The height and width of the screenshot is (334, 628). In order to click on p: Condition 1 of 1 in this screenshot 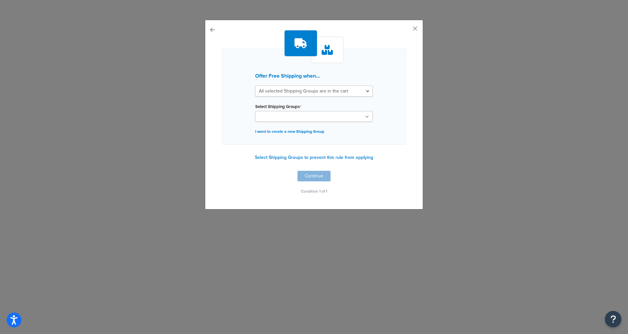, I will do `click(314, 191)`.